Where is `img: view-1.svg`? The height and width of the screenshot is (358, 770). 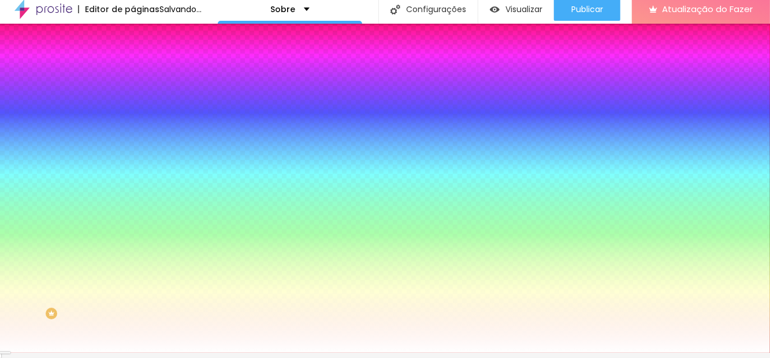 img: view-1.svg is located at coordinates (494, 9).